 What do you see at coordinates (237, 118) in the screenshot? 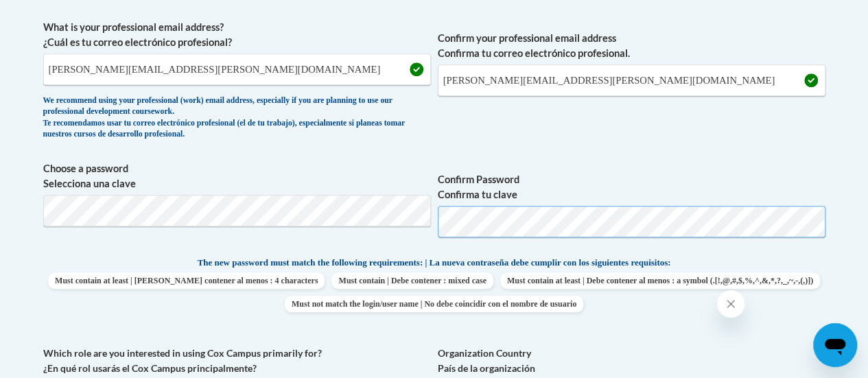
I see `div: We recommend using your professional (work) email address, especially if you are planning to use ...` at bounding box center [237, 118].